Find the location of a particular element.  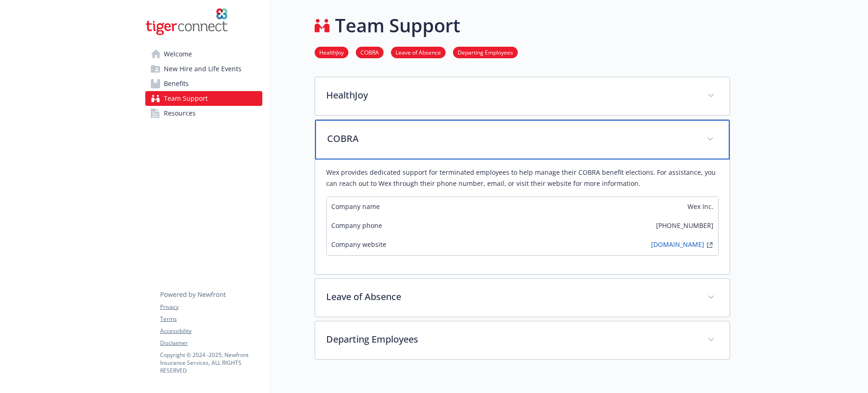

a: external is located at coordinates (710, 245).